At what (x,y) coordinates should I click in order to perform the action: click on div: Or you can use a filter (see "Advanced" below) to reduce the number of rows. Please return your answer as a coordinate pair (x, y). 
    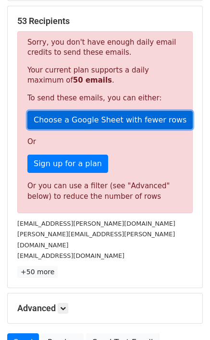
    Looking at the image, I should click on (105, 191).